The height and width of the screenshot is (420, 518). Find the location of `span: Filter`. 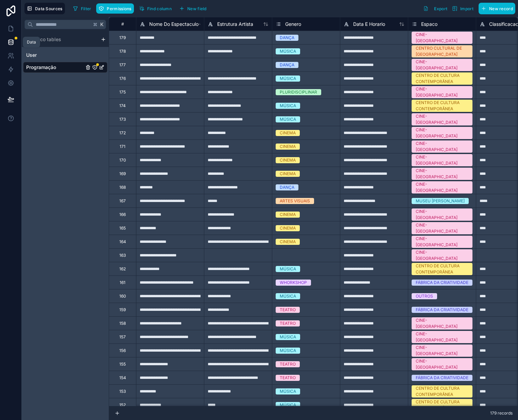

span: Filter is located at coordinates (86, 8).